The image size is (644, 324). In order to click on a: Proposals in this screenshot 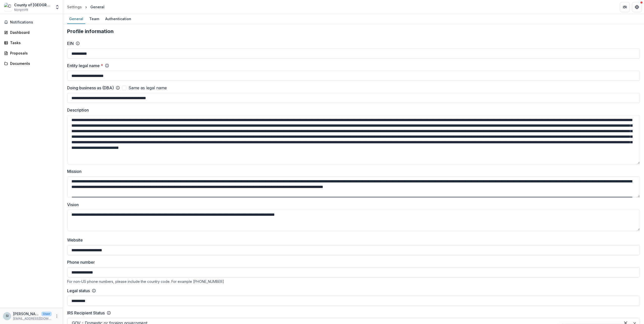, I will do `click(31, 53)`.